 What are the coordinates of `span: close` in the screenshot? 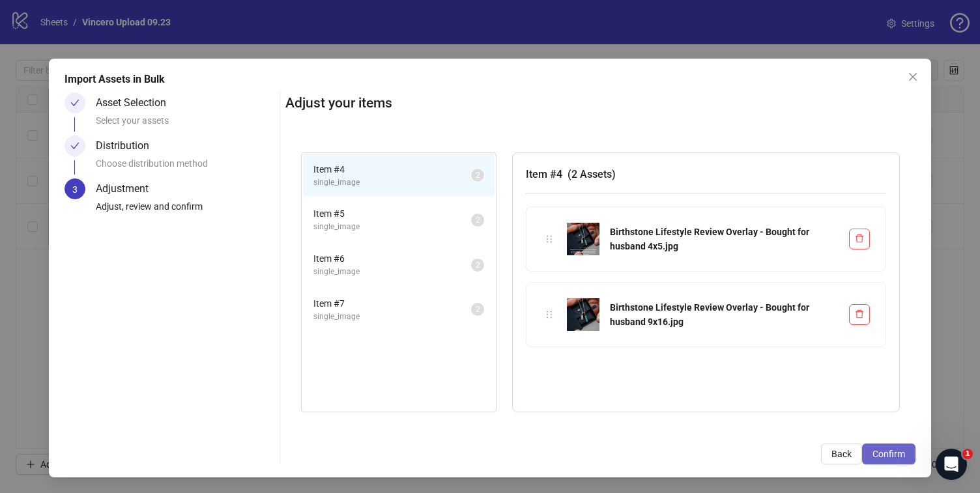 It's located at (913, 77).